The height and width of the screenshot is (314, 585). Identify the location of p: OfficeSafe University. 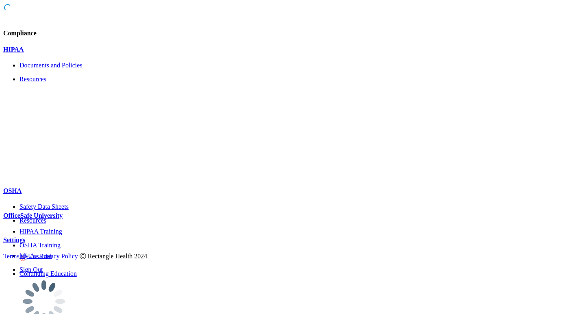
(292, 216).